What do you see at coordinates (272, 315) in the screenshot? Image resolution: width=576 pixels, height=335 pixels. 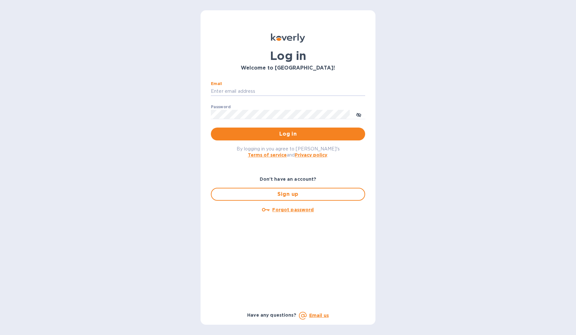 I see `b: Have any questions?` at bounding box center [272, 315].